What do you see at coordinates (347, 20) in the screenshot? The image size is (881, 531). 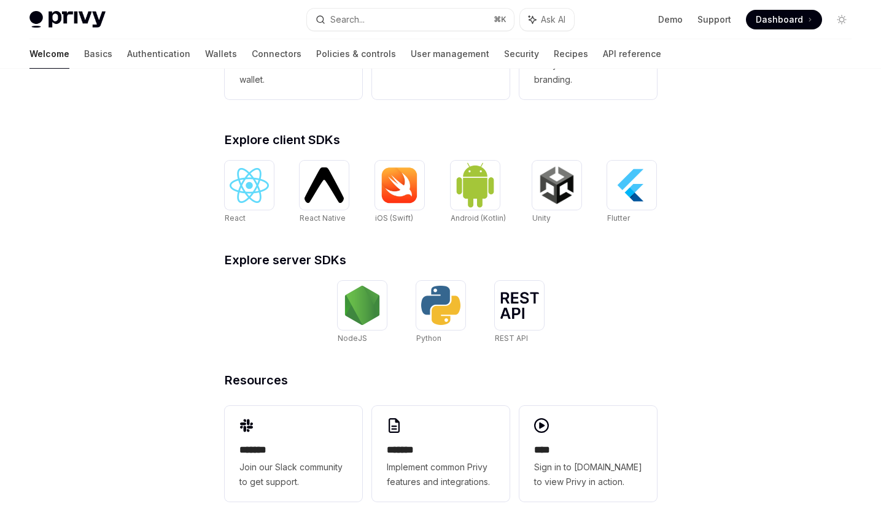 I see `div: Search...` at bounding box center [347, 20].